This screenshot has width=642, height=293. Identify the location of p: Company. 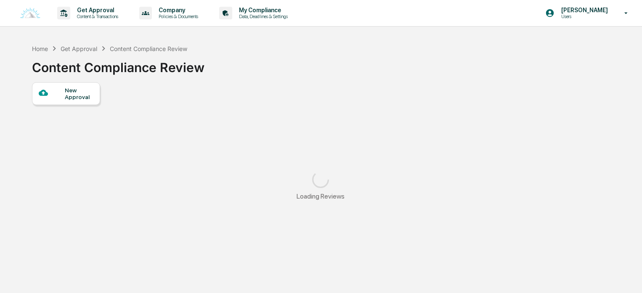
(177, 10).